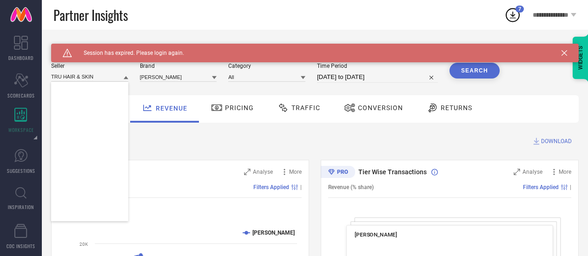 This screenshot has height=256, width=588. What do you see at coordinates (239, 108) in the screenshot?
I see `span: Pricing` at bounding box center [239, 108].